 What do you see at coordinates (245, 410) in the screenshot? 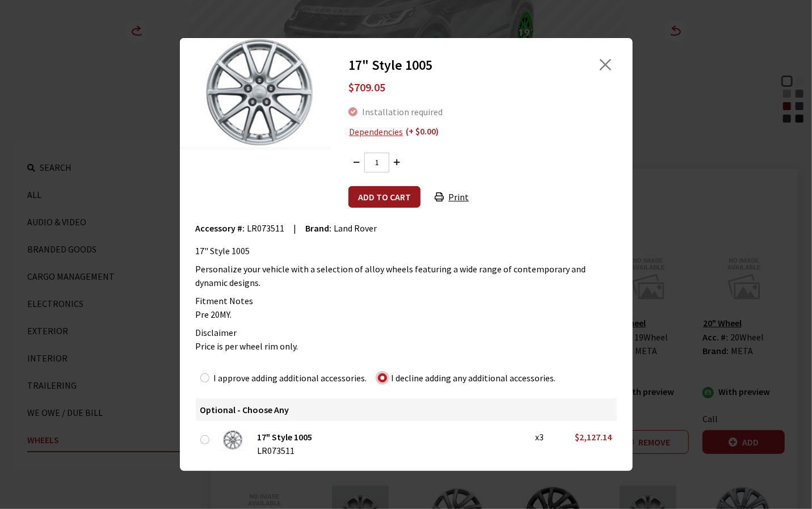
I see `span: Optional - Choose Any` at bounding box center [245, 410].